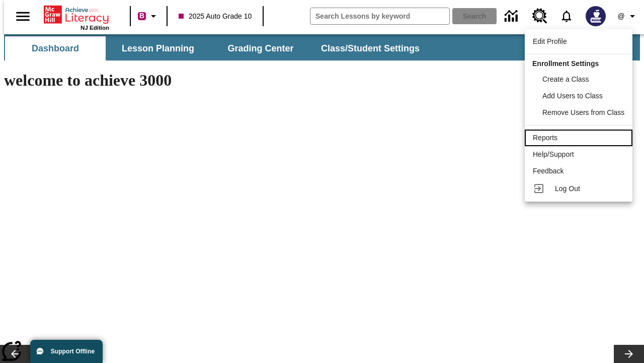  I want to click on span: Remove Users from Class, so click(584, 113).